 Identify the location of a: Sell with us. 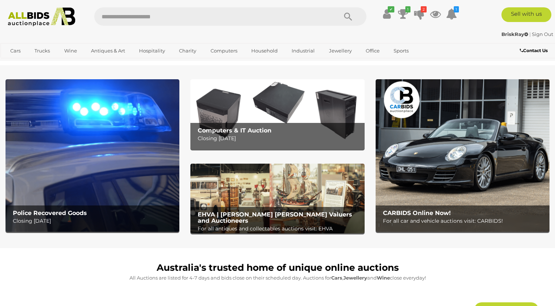
(526, 15).